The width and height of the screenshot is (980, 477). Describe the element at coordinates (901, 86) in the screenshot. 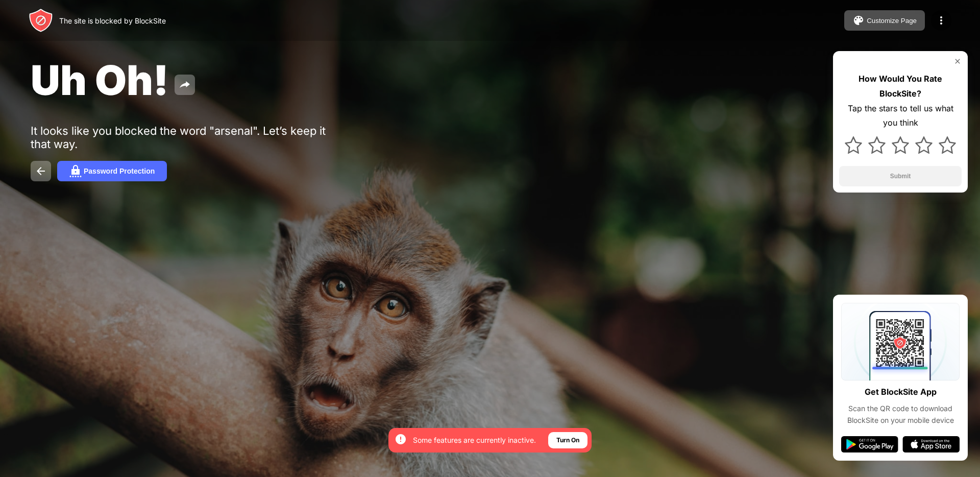

I see `div: How Would You Rate BlockSite?` at that location.